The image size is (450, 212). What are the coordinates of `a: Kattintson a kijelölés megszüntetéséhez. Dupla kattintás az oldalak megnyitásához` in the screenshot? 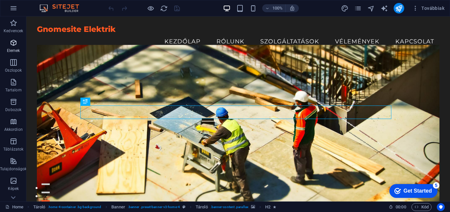 It's located at (14, 207).